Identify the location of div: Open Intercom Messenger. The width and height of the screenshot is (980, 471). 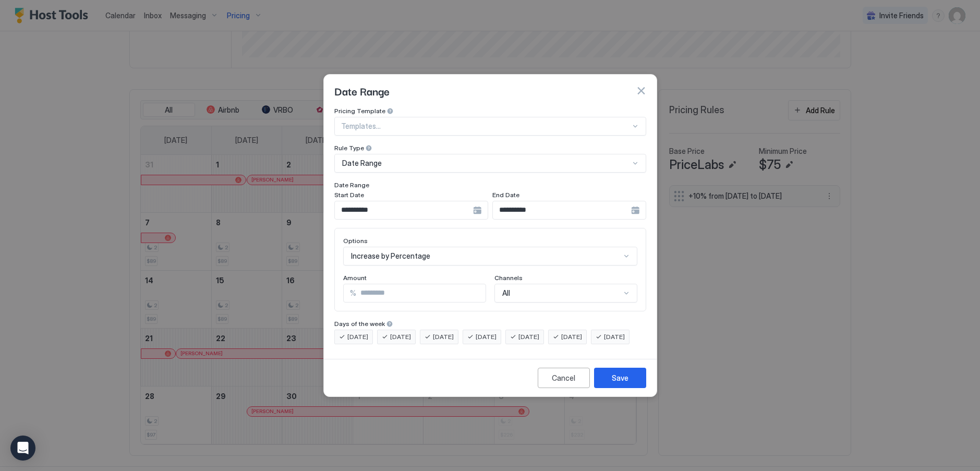
(23, 448).